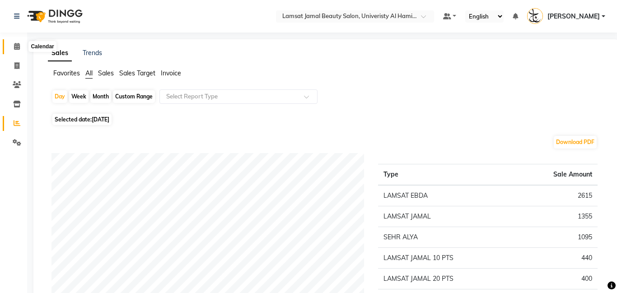 Image resolution: width=617 pixels, height=293 pixels. I want to click on td: SEHR ALYA, so click(454, 238).